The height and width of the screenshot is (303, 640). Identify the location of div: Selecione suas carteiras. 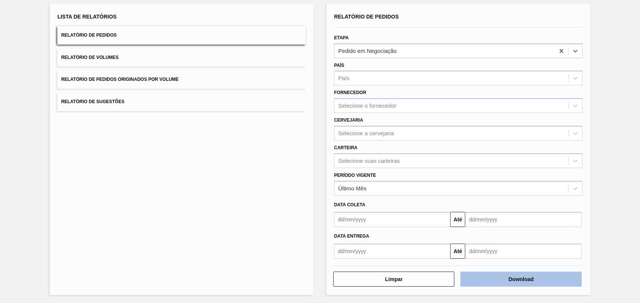
(369, 160).